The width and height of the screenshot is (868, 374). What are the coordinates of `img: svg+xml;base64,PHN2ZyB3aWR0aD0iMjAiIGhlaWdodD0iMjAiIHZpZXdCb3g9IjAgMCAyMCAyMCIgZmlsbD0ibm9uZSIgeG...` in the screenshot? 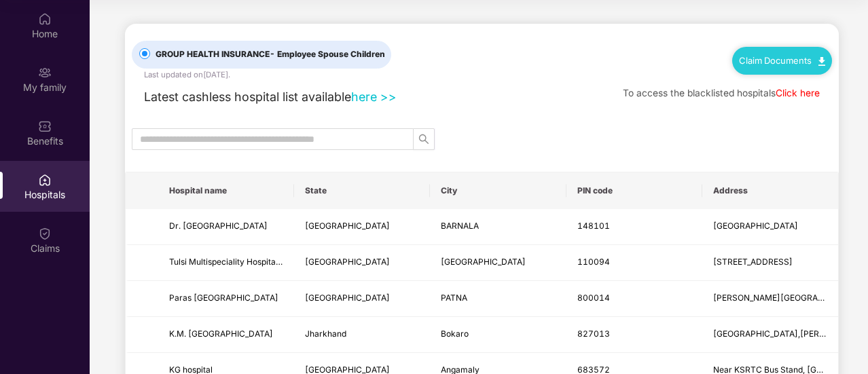 It's located at (45, 72).